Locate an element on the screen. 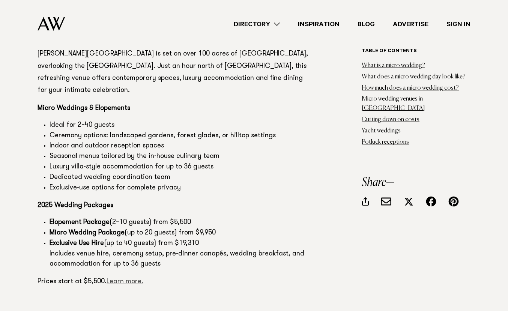 Image resolution: width=508 pixels, height=311 pixels. li: Ceremony options: landscaped gardens, forest glades, or hilltop settings is located at coordinates (181, 136).